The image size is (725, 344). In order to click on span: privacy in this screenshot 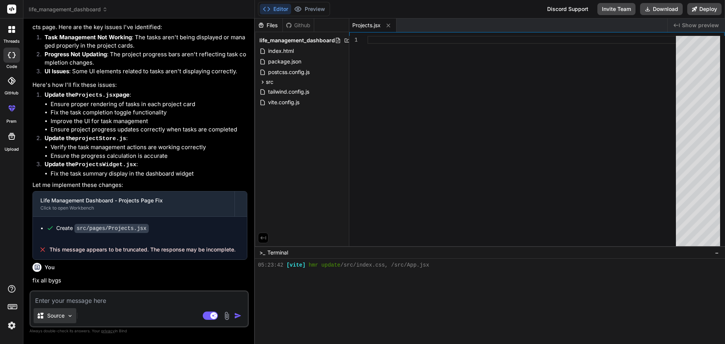, I will do `click(108, 331)`.